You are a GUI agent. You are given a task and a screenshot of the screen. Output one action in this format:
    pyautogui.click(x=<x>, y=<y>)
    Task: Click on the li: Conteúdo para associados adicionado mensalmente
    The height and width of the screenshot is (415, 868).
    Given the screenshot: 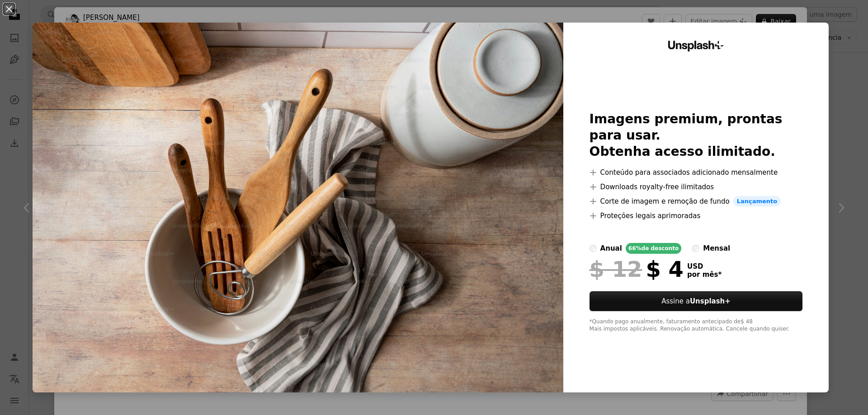 What is the action you would take?
    pyautogui.click(x=696, y=173)
    